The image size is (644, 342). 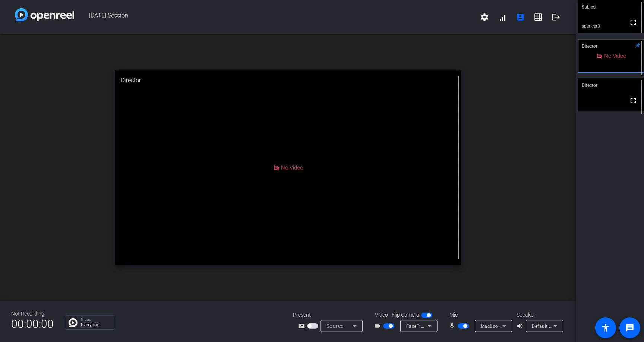 I want to click on span: MacBook Pro Microphone (Built-in), so click(x=518, y=326).